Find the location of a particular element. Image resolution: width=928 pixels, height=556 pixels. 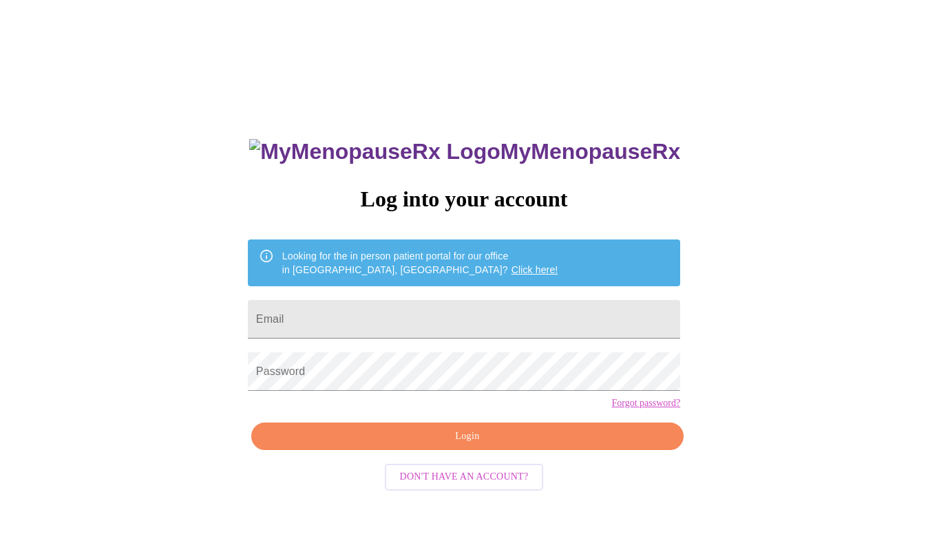

h3: MyMenopauseRx is located at coordinates (465, 151).